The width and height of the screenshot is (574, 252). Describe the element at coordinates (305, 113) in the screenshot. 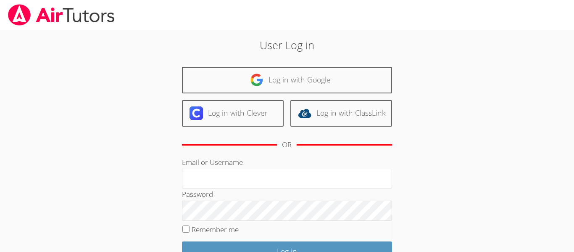

I see `img: classlink-logo-d6bb404cc1216ec64c9a2012d9dc4662098be43eaf13dc465df04b49fa7ab582.svg` at that location.